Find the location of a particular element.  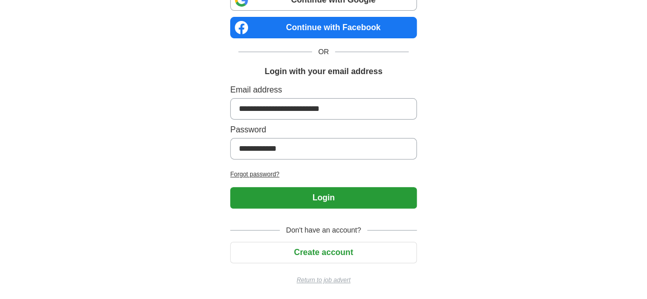

button: Login is located at coordinates (323, 198).